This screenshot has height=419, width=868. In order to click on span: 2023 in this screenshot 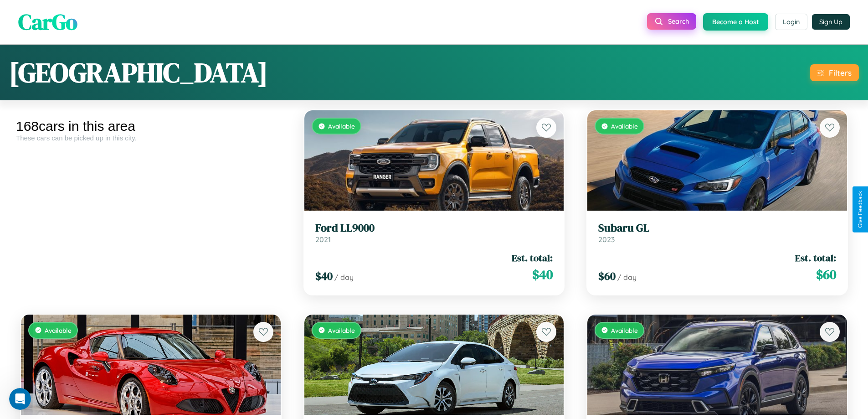, I will do `click(606, 239)`.